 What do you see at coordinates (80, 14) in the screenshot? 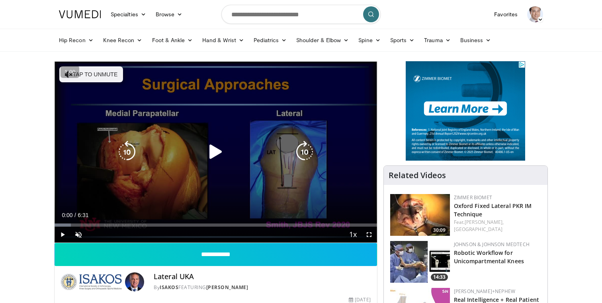
I see `img: VuMedi Logo` at bounding box center [80, 14].